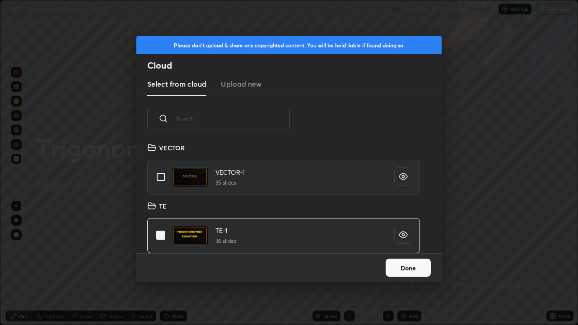  I want to click on div: Please don't upload & share any copyrighted content. You will be held liable if found doing so., so click(289, 45).